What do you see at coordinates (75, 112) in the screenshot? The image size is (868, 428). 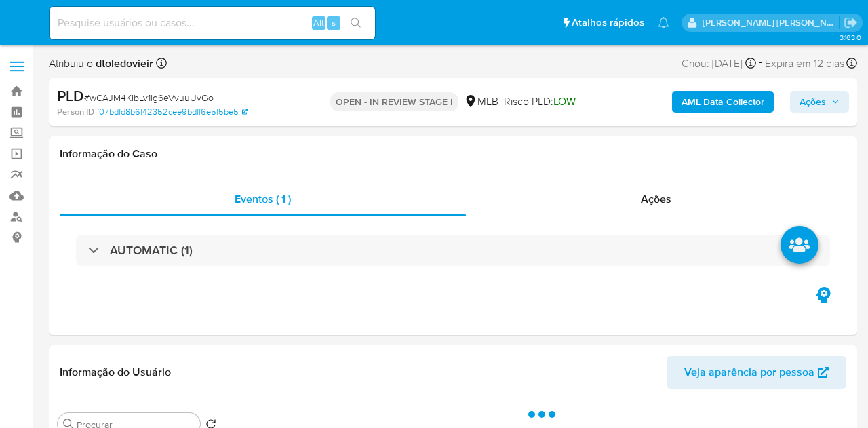 I see `b: Person ID` at bounding box center [75, 112].